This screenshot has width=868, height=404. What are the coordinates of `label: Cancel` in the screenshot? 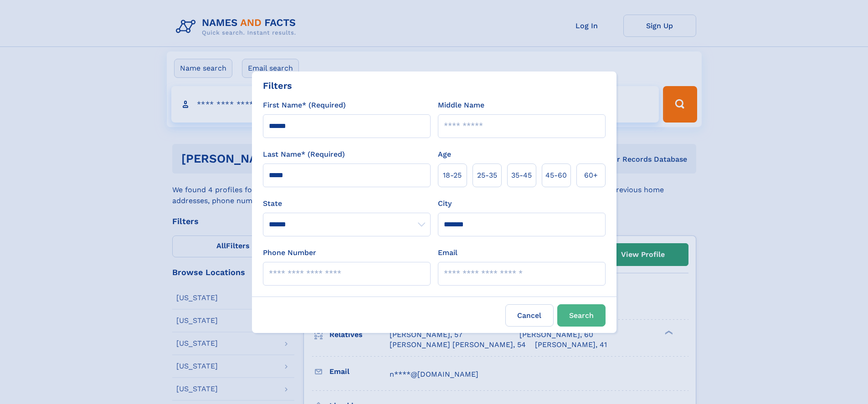 It's located at (530, 315).